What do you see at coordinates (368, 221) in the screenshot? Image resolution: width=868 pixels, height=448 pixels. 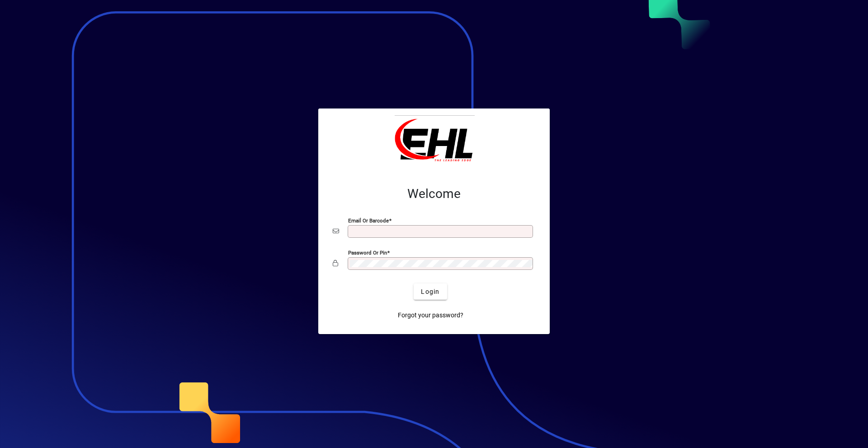 I see `mat-label: Email or Barcode` at bounding box center [368, 221].